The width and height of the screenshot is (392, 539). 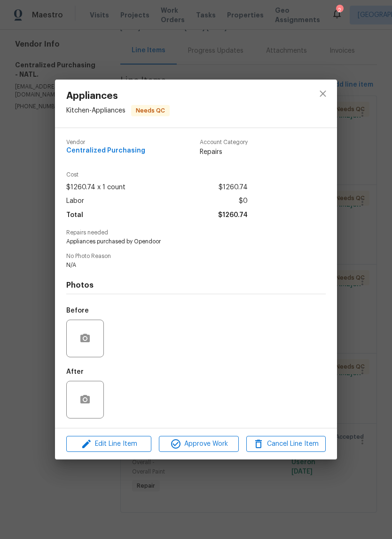 What do you see at coordinates (157, 174) in the screenshot?
I see `span: Cost` at bounding box center [157, 174].